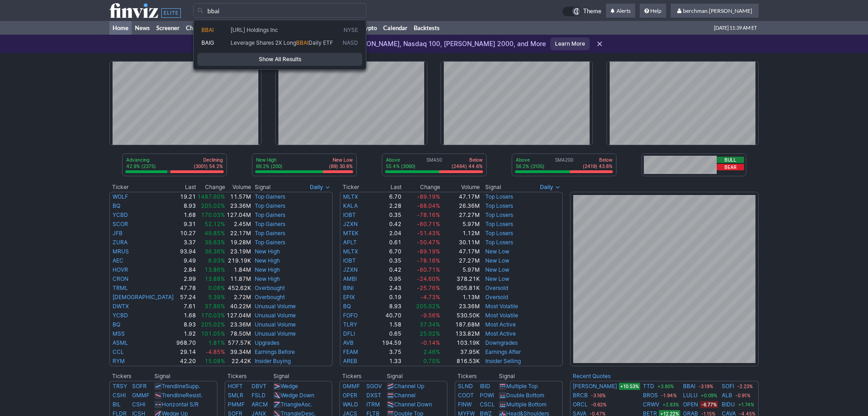 The height and width of the screenshot is (416, 868). Describe the element at coordinates (502, 305) in the screenshot. I see `a: Most Volatile` at that location.